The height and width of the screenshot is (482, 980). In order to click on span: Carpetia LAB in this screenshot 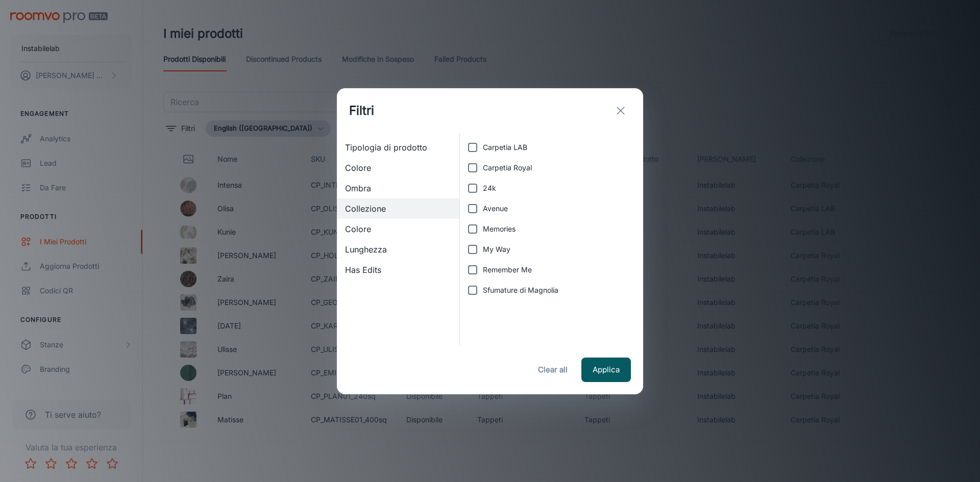, I will do `click(505, 147)`.